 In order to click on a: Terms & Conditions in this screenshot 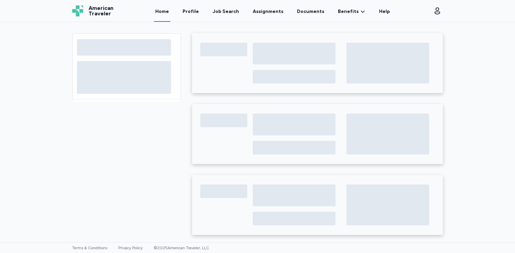, I will do `click(90, 248)`.